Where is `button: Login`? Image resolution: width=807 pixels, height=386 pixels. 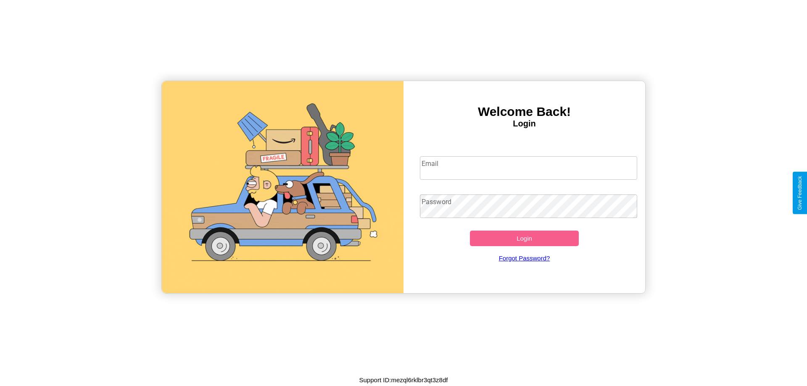 button: Login is located at coordinates (524, 238).